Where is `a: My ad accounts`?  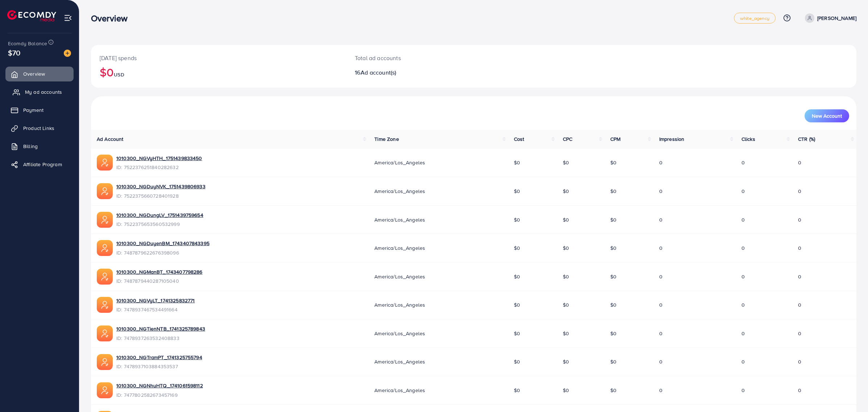
a: My ad accounts is located at coordinates (40, 92).